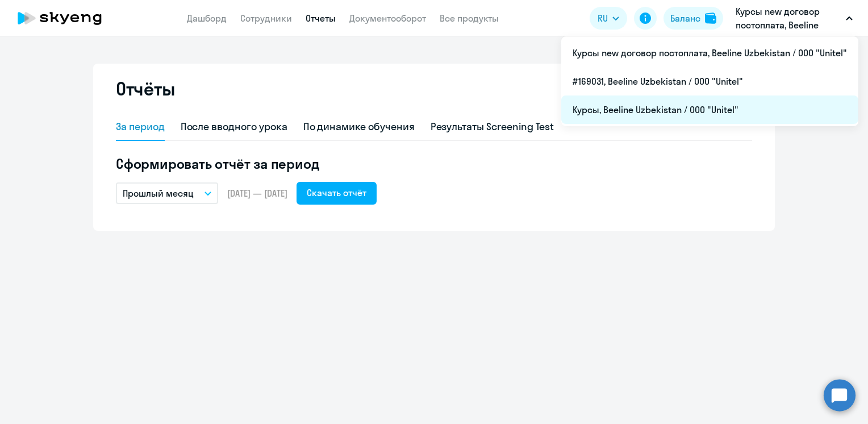 Image resolution: width=868 pixels, height=424 pixels. What do you see at coordinates (789, 18) in the screenshot?
I see `p: Курсы new договор постоплата, Beeline Uzbekistan / ООО "Unitel"` at bounding box center [789, 18].